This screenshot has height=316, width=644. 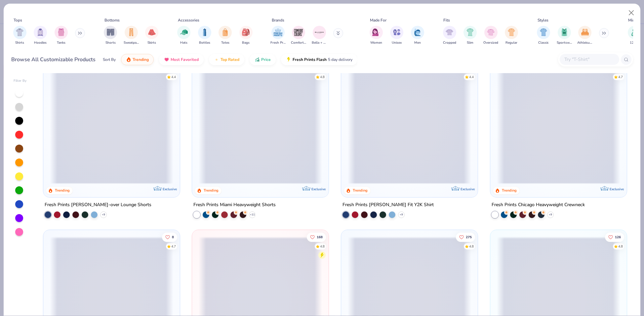 I want to click on span: Men, so click(x=417, y=43).